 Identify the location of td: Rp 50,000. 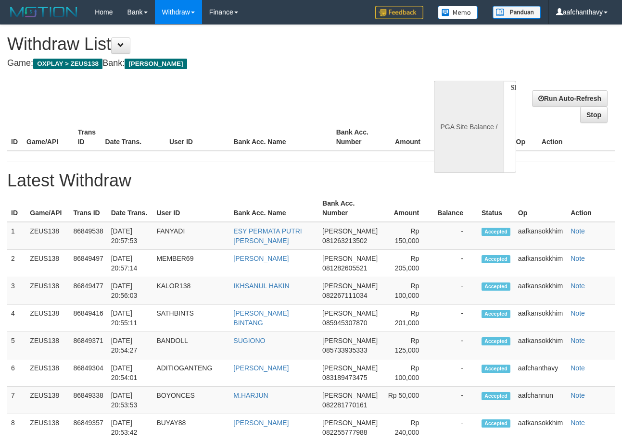
(407, 400).